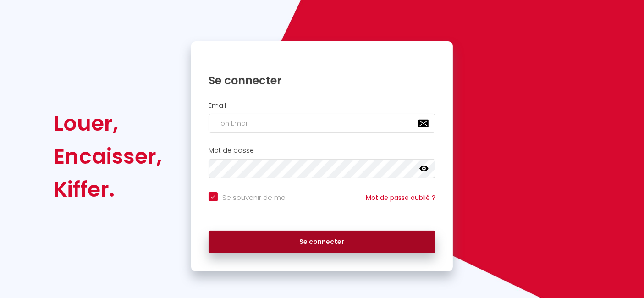  Describe the element at coordinates (108, 156) in the screenshot. I see `div: Encaisser,` at that location.